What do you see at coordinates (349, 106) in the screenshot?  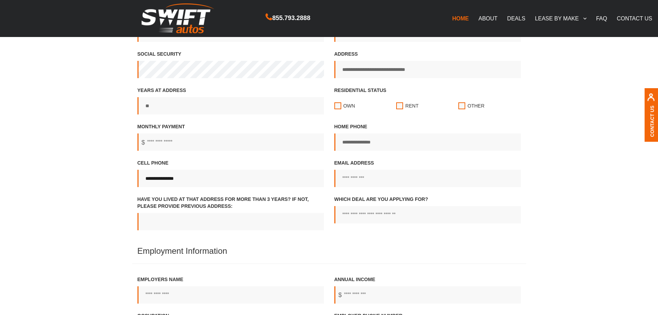 I see `span: Own` at bounding box center [349, 106].